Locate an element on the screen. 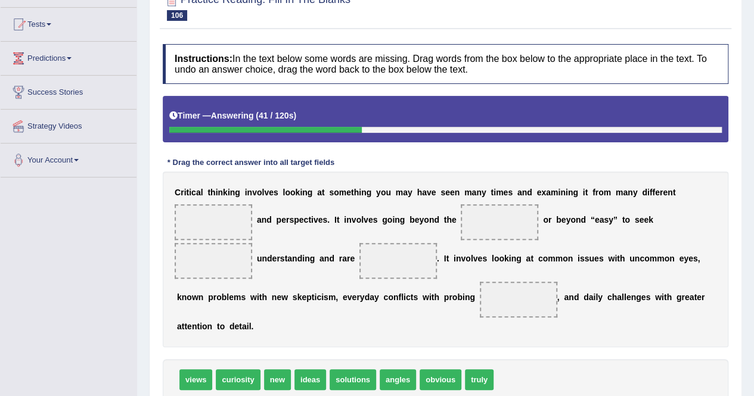 This screenshot has height=396, width=754. b: u is located at coordinates (632, 259).